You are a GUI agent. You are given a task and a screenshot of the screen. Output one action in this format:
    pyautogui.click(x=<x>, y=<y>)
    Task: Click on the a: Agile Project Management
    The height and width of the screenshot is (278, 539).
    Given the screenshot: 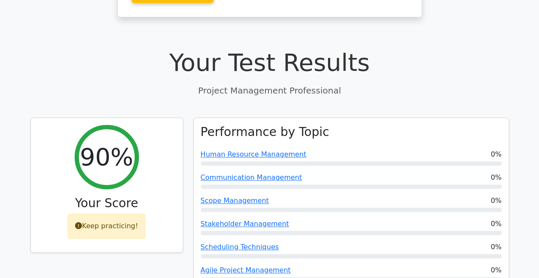 What is the action you would take?
    pyautogui.click(x=246, y=270)
    